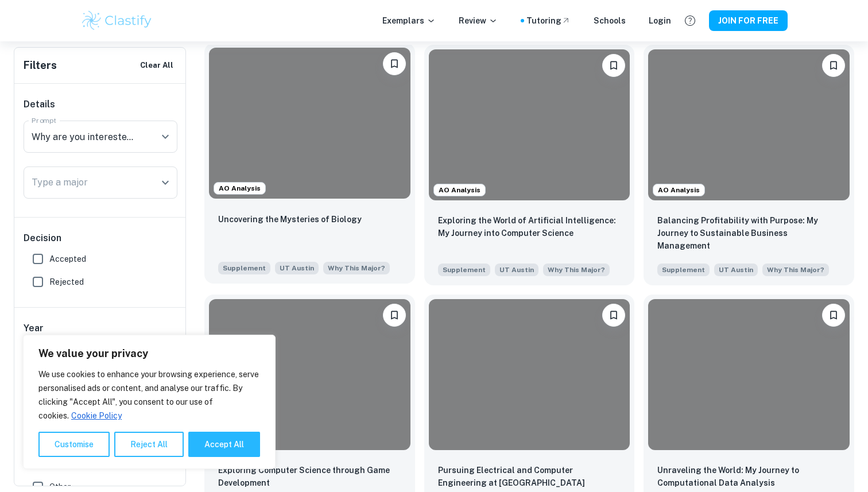 The image size is (868, 492). What do you see at coordinates (100, 329) in the screenshot?
I see `h6: Year` at bounding box center [100, 329].